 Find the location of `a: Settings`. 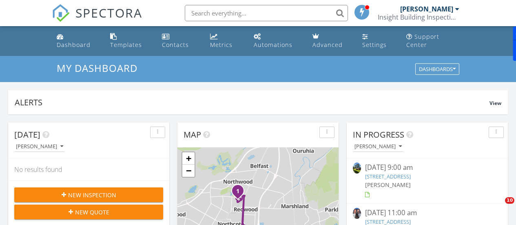

a: Settings is located at coordinates (377, 41).